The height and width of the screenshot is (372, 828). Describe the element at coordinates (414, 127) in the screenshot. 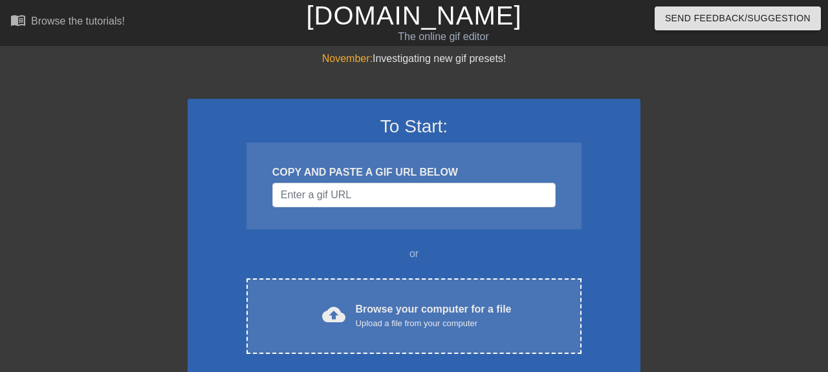

I see `h3: To Start:` at that location.